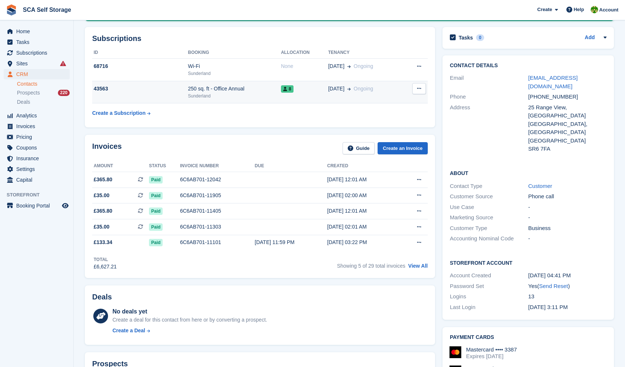 Image resolution: width=625 pixels, height=367 pixels. What do you see at coordinates (528, 66) in the screenshot?
I see `h2: Contact Details` at bounding box center [528, 66].